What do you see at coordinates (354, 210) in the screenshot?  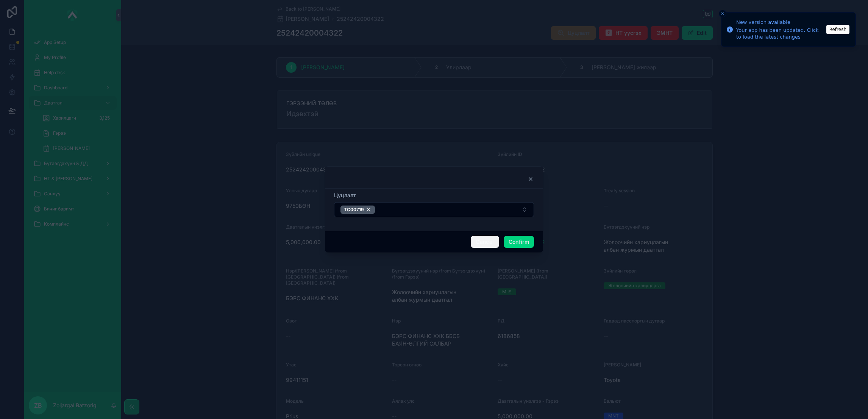 I see `span: TC00719` at bounding box center [354, 210].